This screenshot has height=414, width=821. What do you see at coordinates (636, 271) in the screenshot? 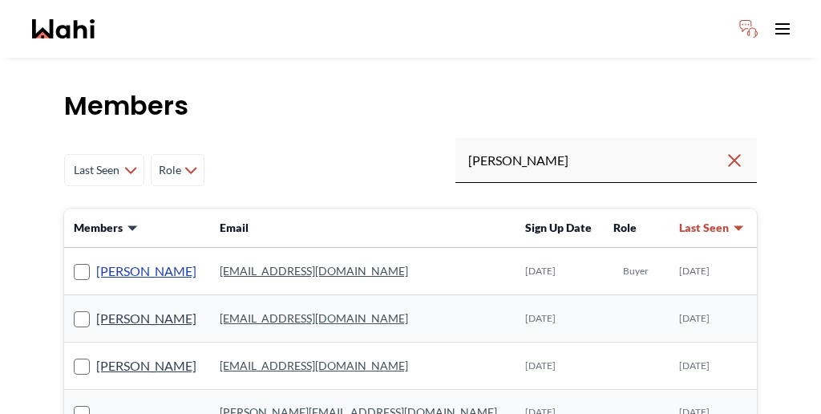
I see `span: Buyer` at bounding box center [636, 271].